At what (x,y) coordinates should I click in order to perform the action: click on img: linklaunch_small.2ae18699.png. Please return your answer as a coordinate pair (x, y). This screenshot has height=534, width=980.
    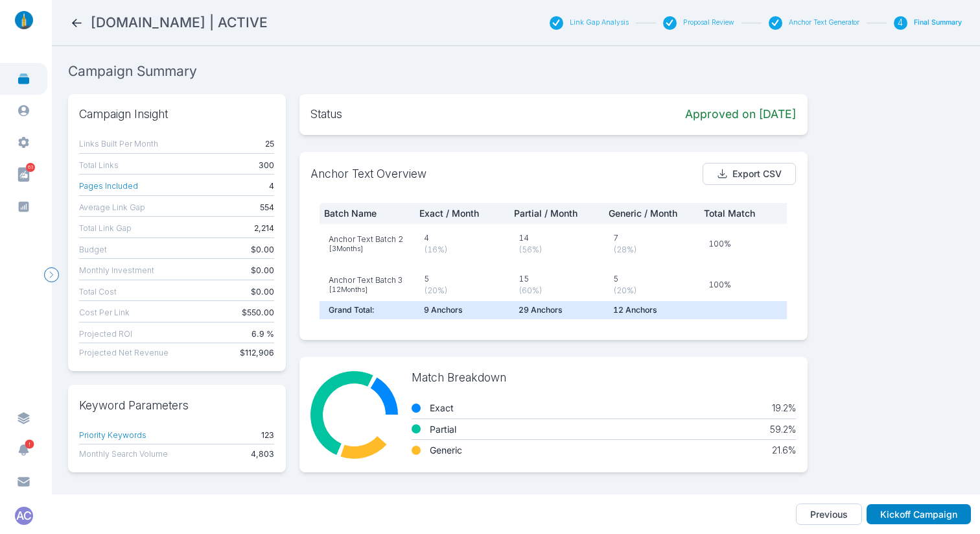
    Looking at the image, I should click on (24, 20).